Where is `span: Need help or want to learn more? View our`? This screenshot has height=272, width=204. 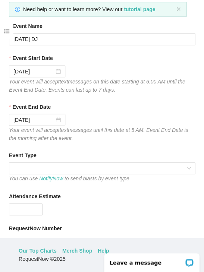 span: Need help or want to learn more? View our is located at coordinates (89, 10).